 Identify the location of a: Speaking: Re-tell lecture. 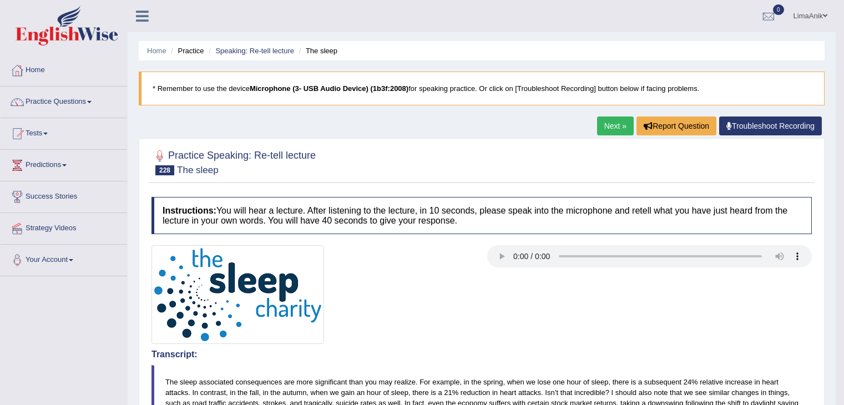
(255, 50).